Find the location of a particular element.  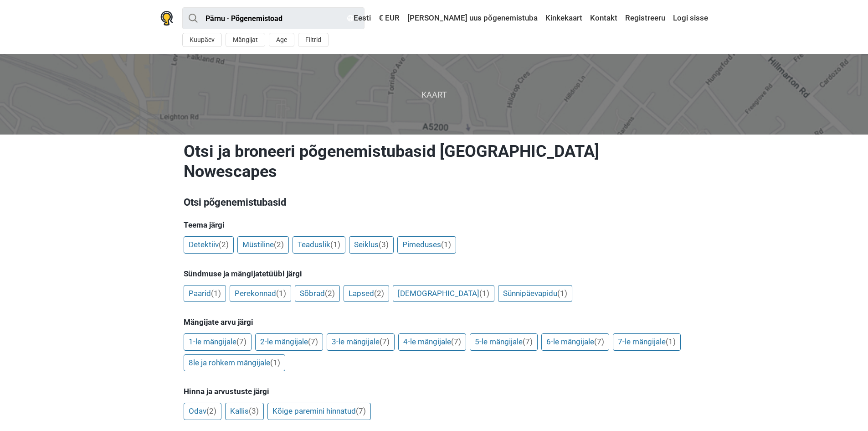

input: proovi “Tallinn” is located at coordinates (274, 18).